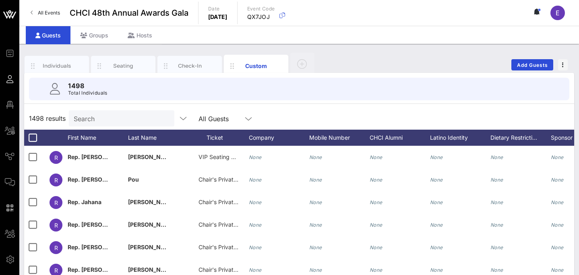 The width and height of the screenshot is (579, 275). I want to click on div: Hosts, so click(140, 35).